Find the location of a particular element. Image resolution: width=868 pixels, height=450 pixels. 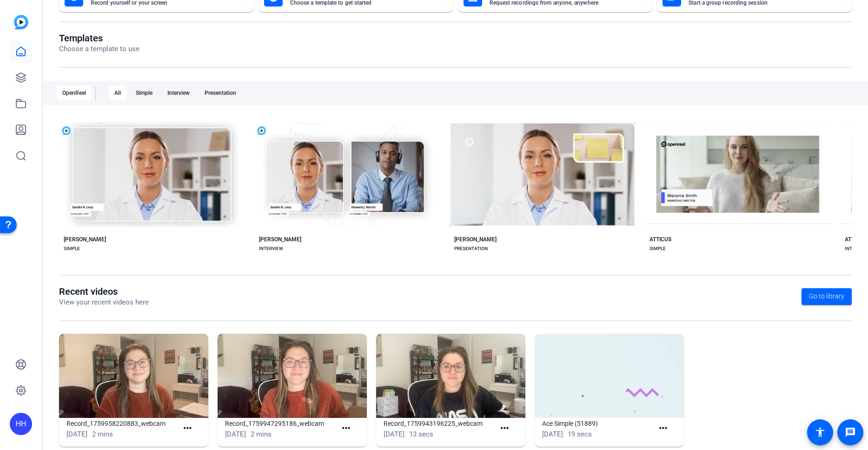

h1: Templates is located at coordinates (99, 38).